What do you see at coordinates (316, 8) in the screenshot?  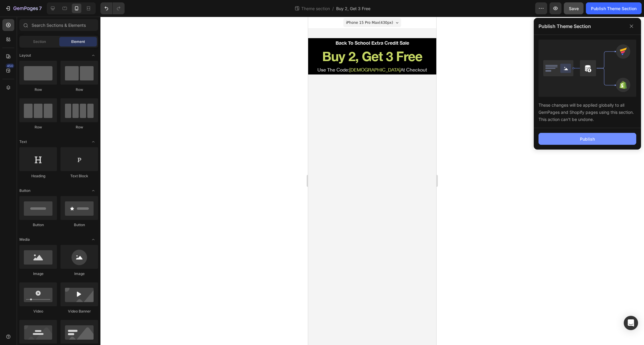 I see `span: Theme section` at bounding box center [316, 8].